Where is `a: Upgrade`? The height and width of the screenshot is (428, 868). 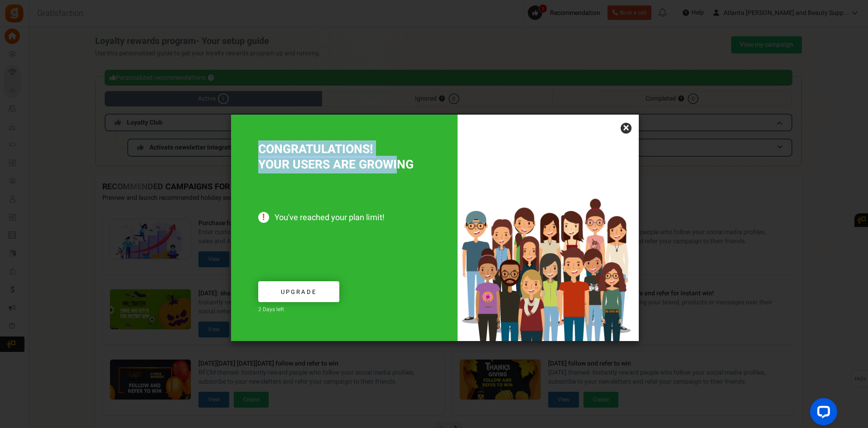 a: Upgrade is located at coordinates (298, 291).